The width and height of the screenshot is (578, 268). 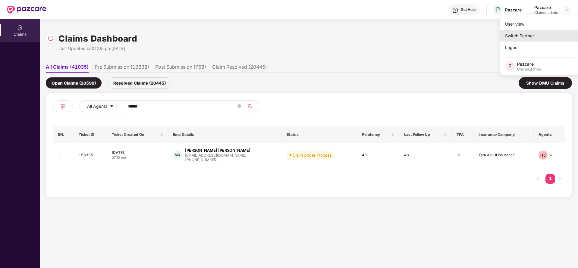 I want to click on li: Next Page, so click(x=560, y=179).